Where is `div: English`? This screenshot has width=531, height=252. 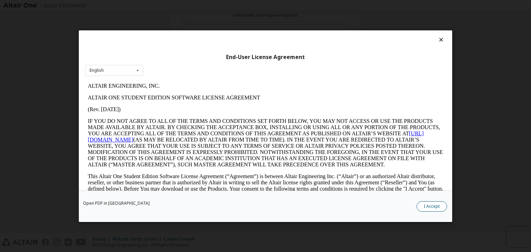 div: English is located at coordinates (96, 71).